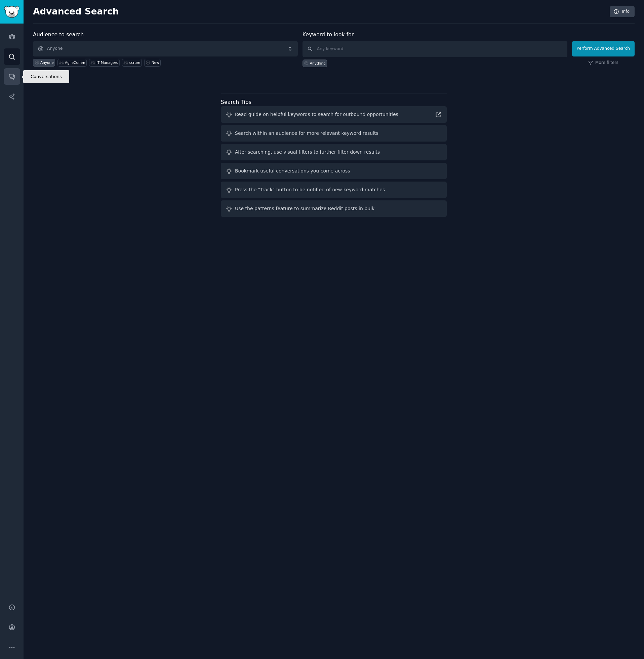  I want to click on a: New, so click(152, 63).